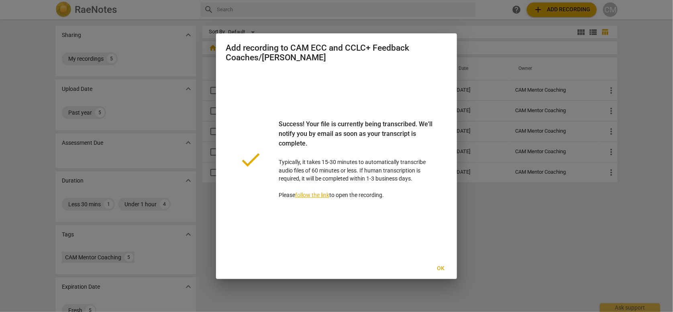  Describe the element at coordinates (441, 268) in the screenshot. I see `button: Ok` at that location.